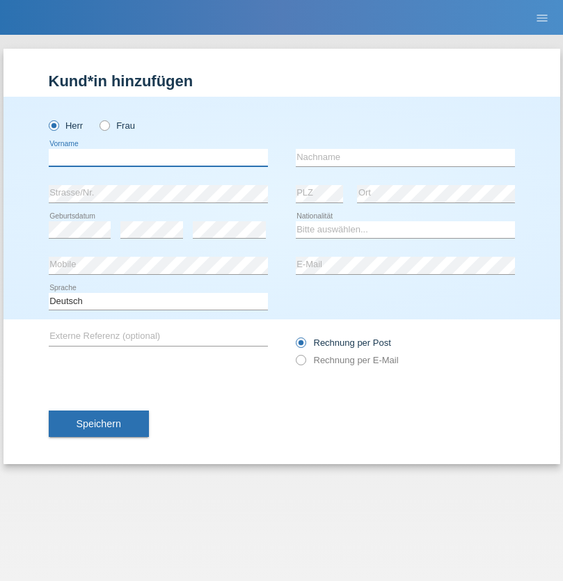 The width and height of the screenshot is (563, 581). I want to click on input: Frau, so click(104, 125).